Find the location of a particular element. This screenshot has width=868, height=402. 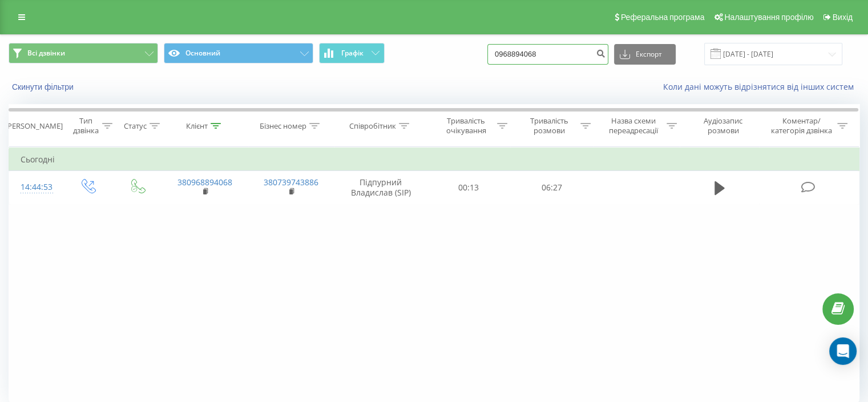

div: Тривалість очікування is located at coordinates (466, 126).